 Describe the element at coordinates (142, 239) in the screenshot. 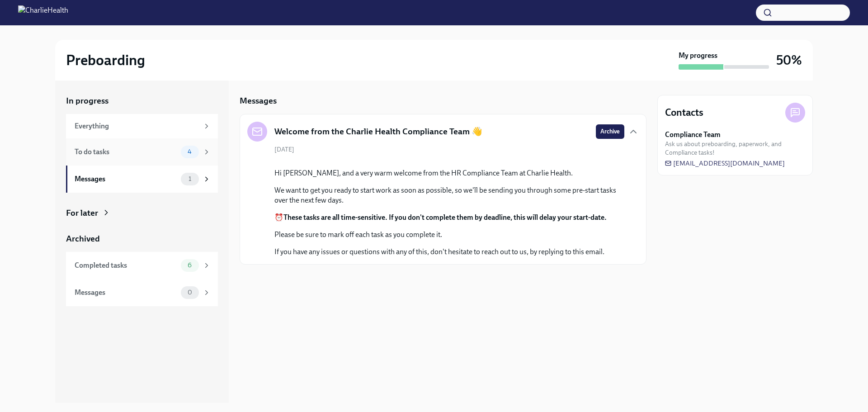

I see `a: Archived` at that location.